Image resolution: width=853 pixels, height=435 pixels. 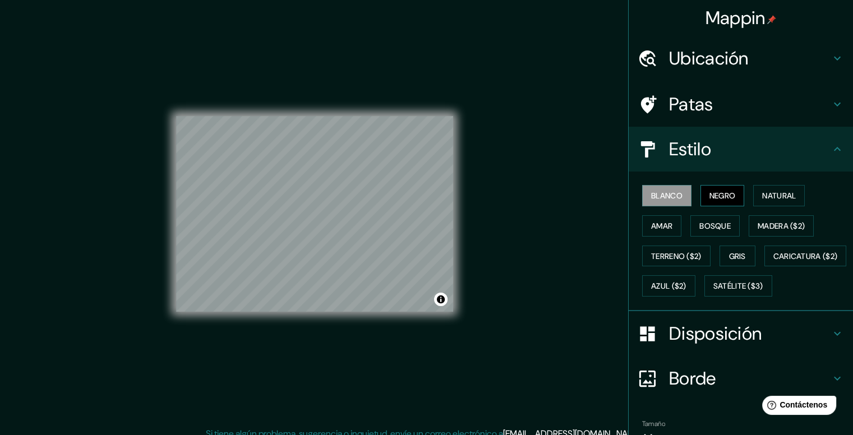 What do you see at coordinates (676, 256) in the screenshot?
I see `font: Terreno ($2)` at bounding box center [676, 256].